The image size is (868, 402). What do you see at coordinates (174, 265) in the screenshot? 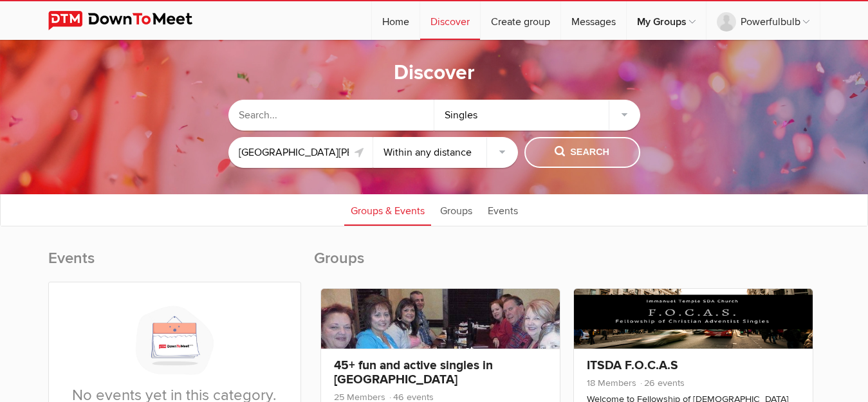
I see `h2: Events` at bounding box center [174, 265].